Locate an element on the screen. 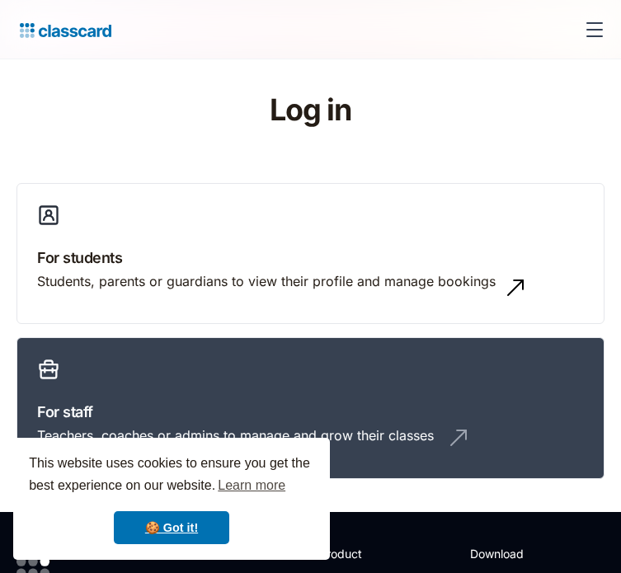 Image resolution: width=621 pixels, height=573 pixels. div: Students, parents or guardians to view their profile and manage bookings is located at coordinates (266, 281).